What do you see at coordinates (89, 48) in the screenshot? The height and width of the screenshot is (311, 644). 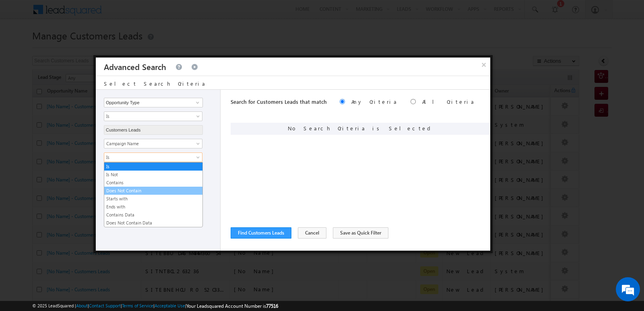 I see `div: Chat with us now` at bounding box center [89, 48].